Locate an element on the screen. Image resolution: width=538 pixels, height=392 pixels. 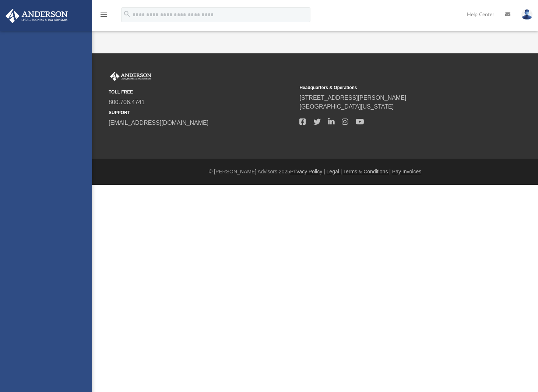
i: search is located at coordinates (127, 14).